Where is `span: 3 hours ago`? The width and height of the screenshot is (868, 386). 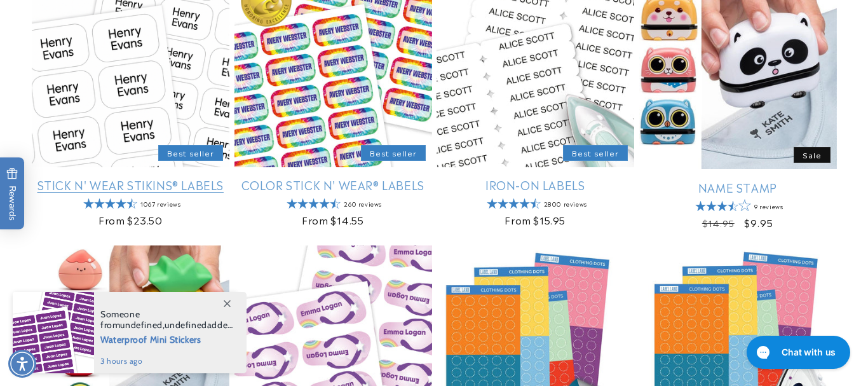
span: 3 hours ago is located at coordinates (167, 361).